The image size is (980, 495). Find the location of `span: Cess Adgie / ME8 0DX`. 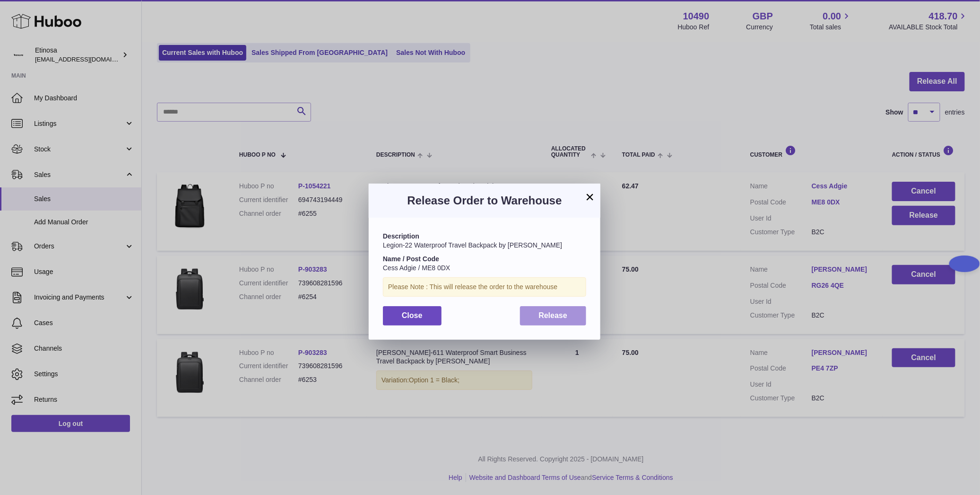

span: Cess Adgie / ME8 0DX is located at coordinates (417, 268).